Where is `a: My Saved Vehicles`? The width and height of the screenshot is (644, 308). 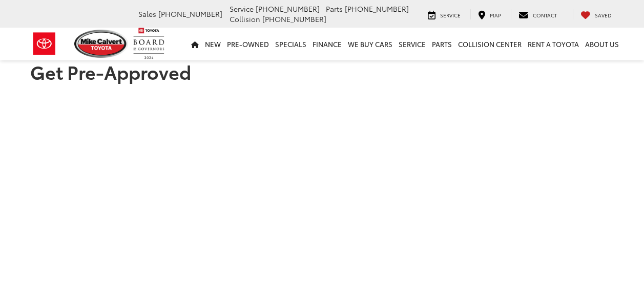 a: My Saved Vehicles is located at coordinates (596, 15).